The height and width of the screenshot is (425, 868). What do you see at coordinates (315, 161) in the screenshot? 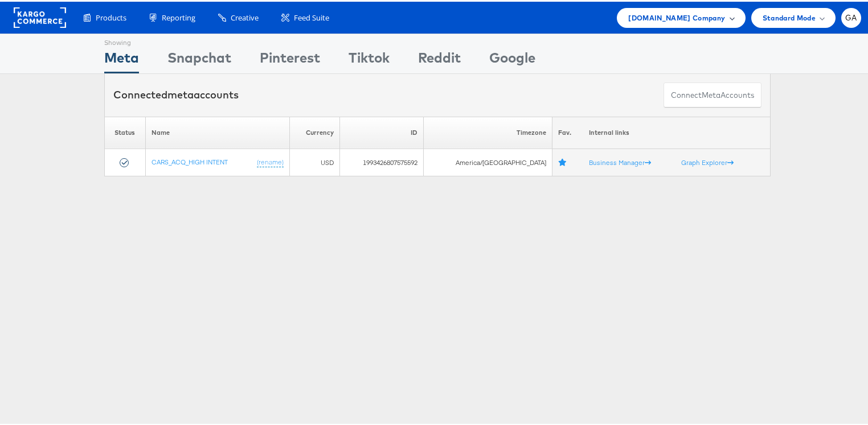
I see `td: USD` at bounding box center [315, 161].